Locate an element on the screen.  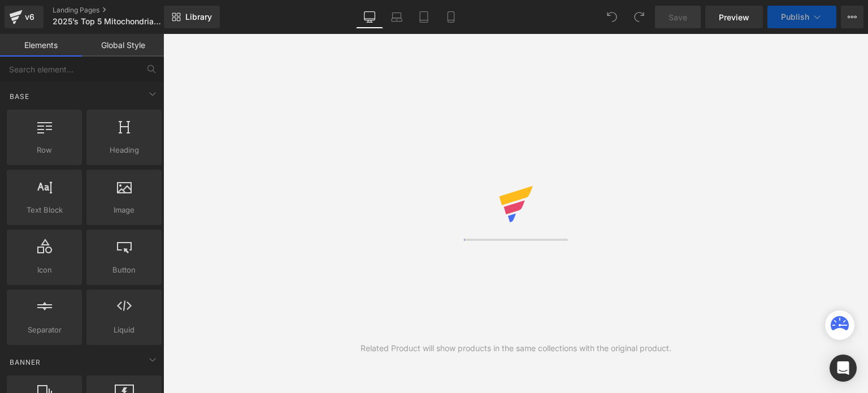
span: 2025’s Top 5 Mitochondria Support Supplements is located at coordinates (107, 22).